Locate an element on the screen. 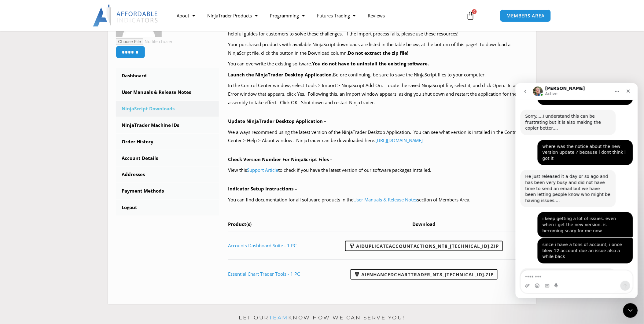 The height and width of the screenshot is (324, 644). a: Programming is located at coordinates (287, 16).